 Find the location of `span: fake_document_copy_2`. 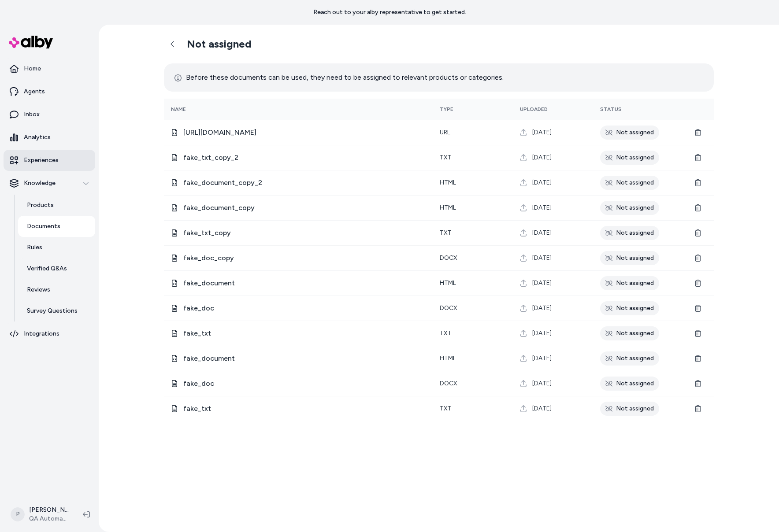

span: fake_document_copy_2 is located at coordinates (223, 183).